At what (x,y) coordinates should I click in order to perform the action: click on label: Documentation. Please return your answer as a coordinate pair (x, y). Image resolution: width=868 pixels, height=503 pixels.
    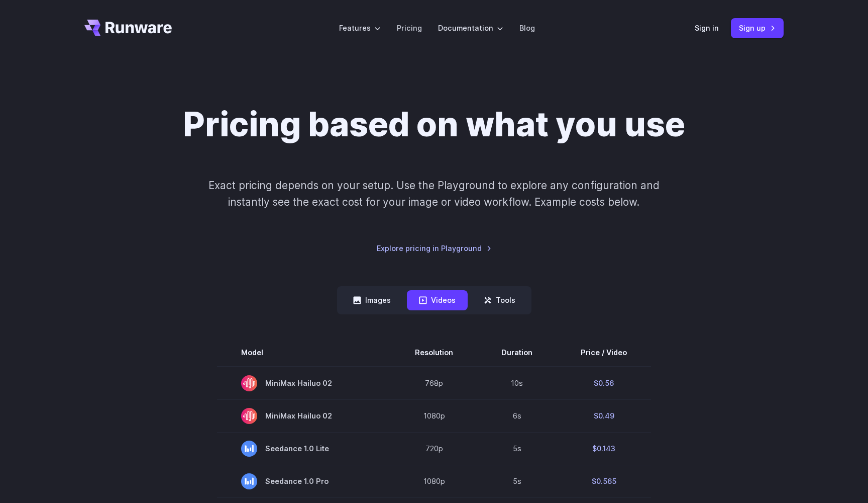
    Looking at the image, I should click on (470, 28).